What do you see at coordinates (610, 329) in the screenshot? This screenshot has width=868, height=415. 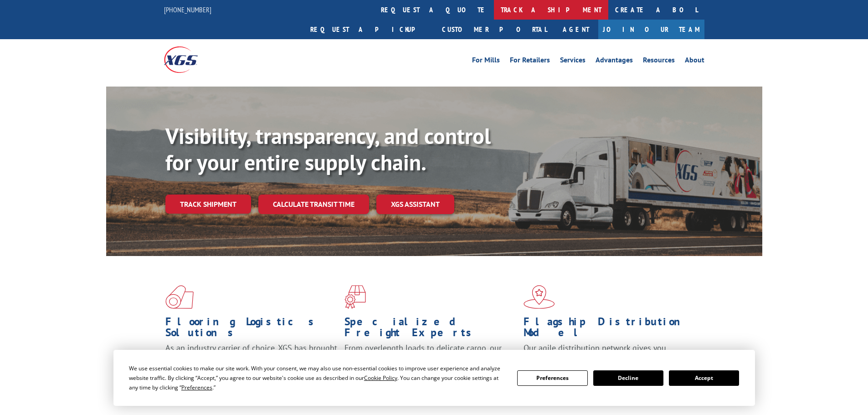 I see `h1: Flagship Distribution Model` at bounding box center [610, 329].